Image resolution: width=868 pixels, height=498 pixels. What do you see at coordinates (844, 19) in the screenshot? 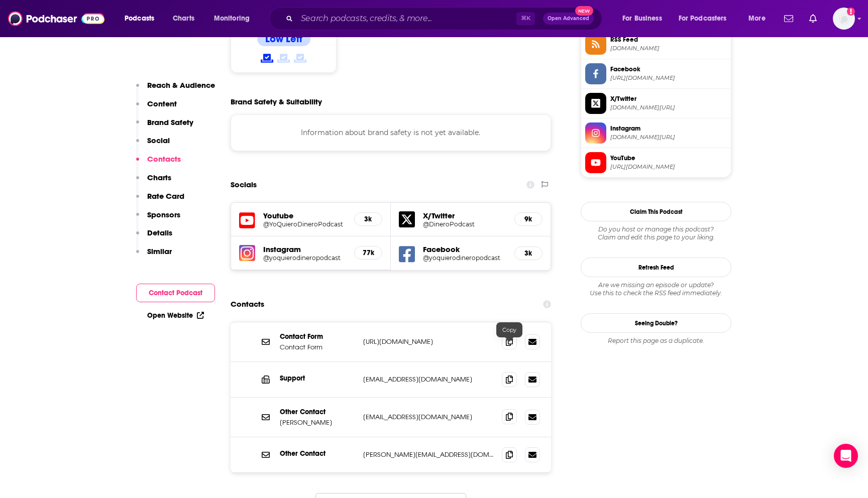
I see `span: Logged in as Kapplewhaite` at bounding box center [844, 19].